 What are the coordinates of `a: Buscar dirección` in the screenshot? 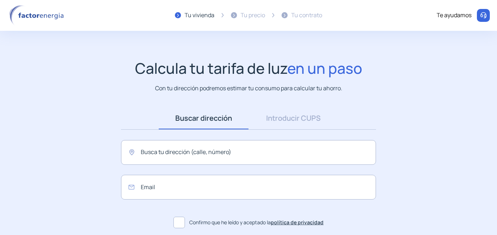 It's located at (203, 118).